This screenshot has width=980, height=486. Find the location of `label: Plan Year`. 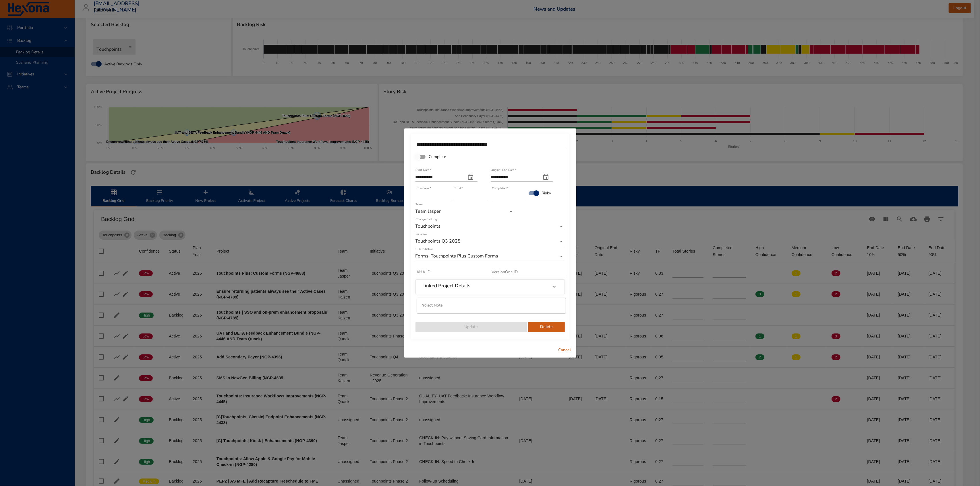

label: Plan Year is located at coordinates (424, 188).